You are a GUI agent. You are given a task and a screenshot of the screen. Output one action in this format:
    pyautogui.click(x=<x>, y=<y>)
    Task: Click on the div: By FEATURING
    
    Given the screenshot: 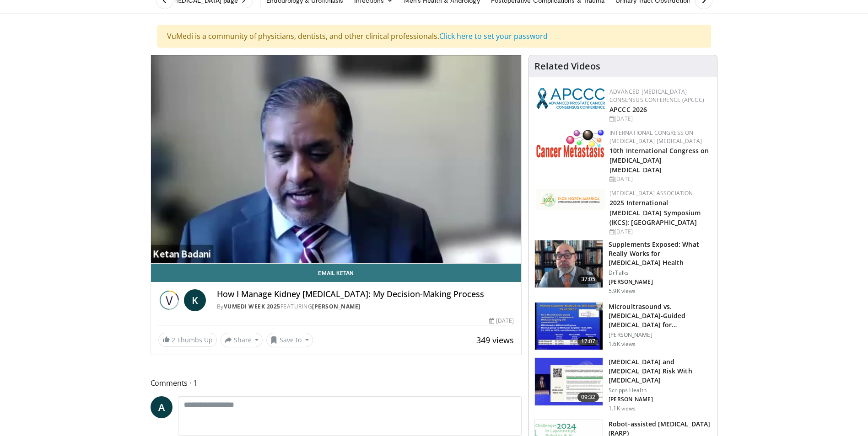 What is the action you would take?
    pyautogui.click(x=365, y=307)
    